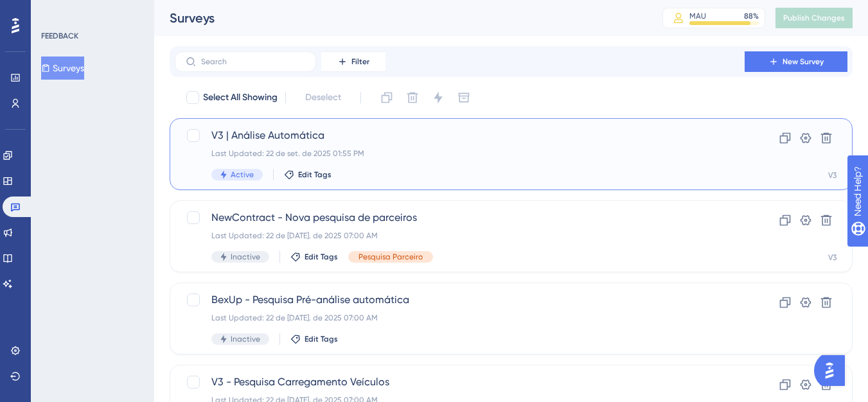 The width and height of the screenshot is (868, 402). Describe the element at coordinates (751, 16) in the screenshot. I see `div: 88 %` at that location.